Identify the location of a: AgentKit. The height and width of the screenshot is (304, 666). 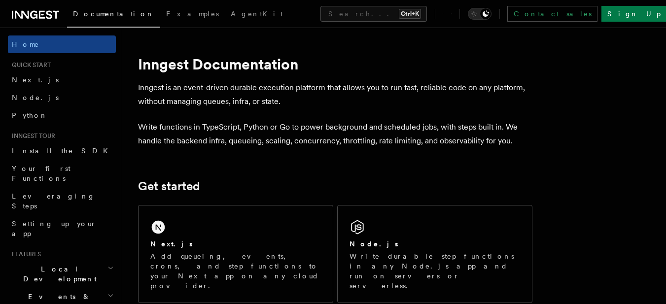
(257, 15).